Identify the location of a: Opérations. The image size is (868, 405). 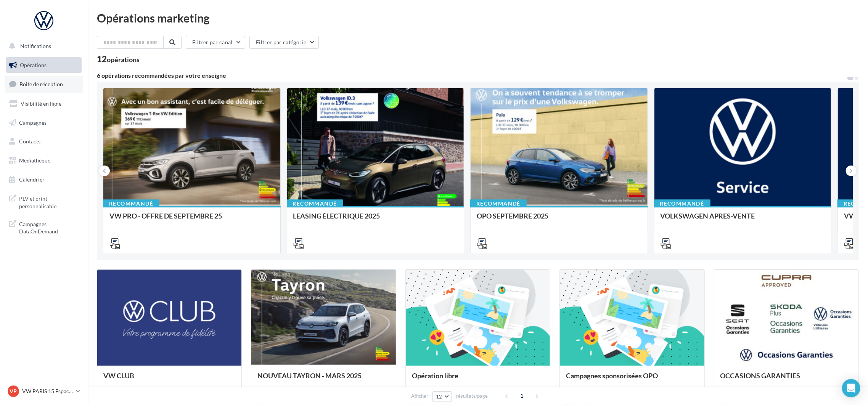
(44, 65).